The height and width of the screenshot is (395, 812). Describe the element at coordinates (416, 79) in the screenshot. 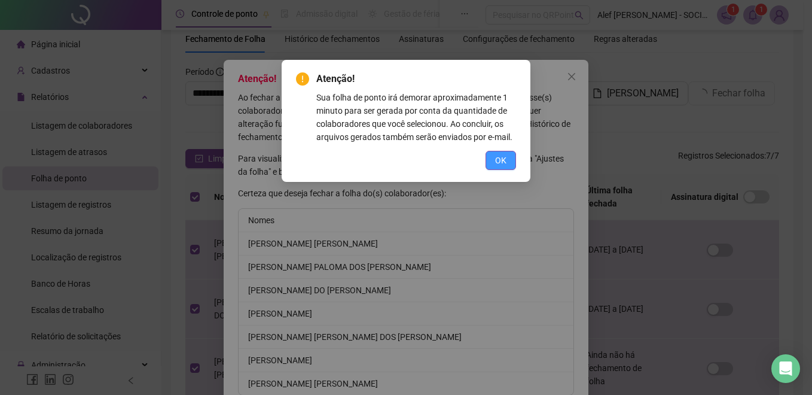

I see `span: Atenção!` at that location.